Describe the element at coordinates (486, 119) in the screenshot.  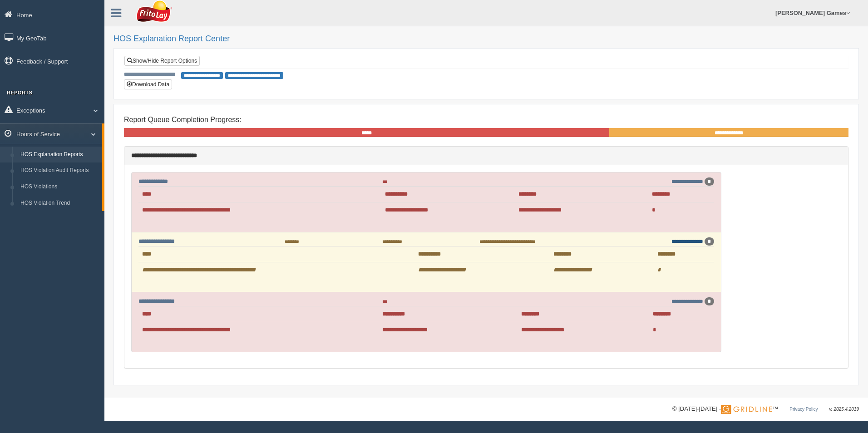
I see `h4: Report Queue Completion Progress:` at that location.